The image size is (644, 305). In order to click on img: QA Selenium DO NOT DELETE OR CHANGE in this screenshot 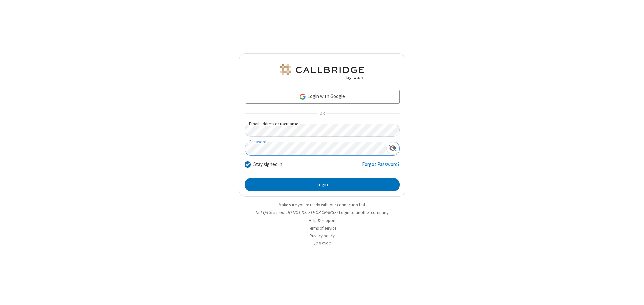, I will do `click(322, 72)`.